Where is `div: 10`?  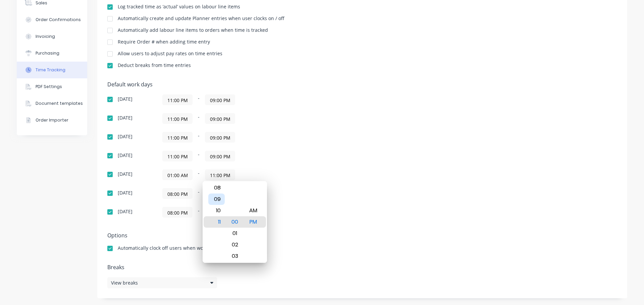 div: 10 is located at coordinates (216, 211).